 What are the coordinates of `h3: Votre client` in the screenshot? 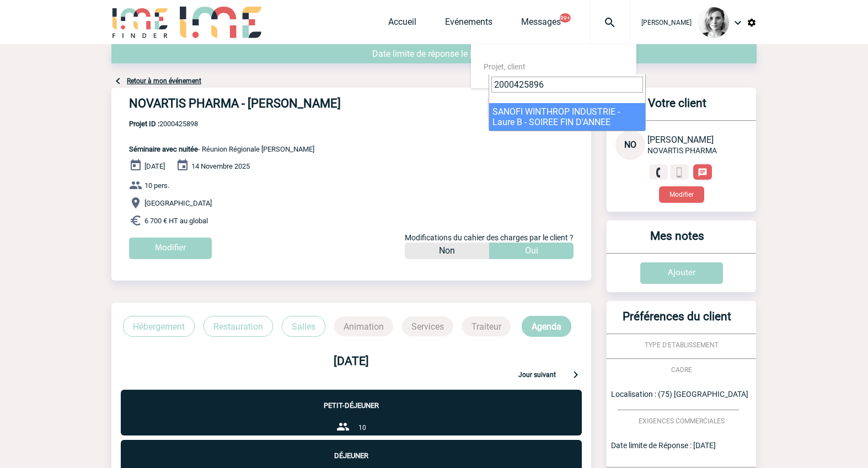 It's located at (677, 108).